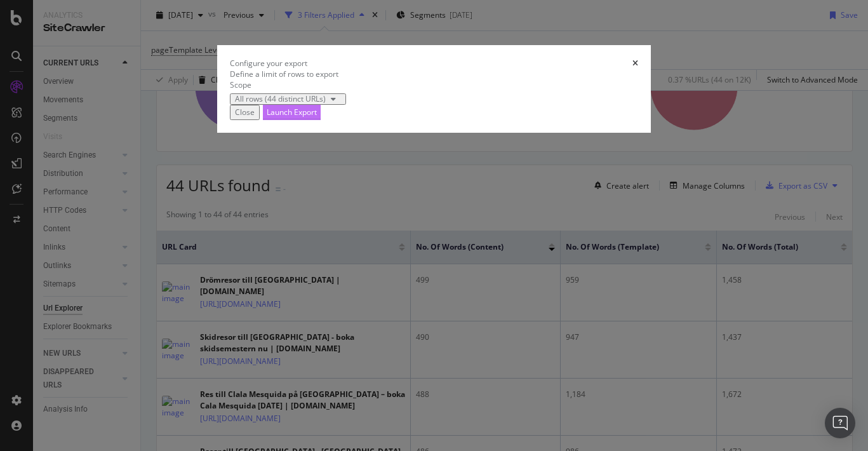 The height and width of the screenshot is (451, 868). I want to click on button: Launch Export, so click(291, 112).